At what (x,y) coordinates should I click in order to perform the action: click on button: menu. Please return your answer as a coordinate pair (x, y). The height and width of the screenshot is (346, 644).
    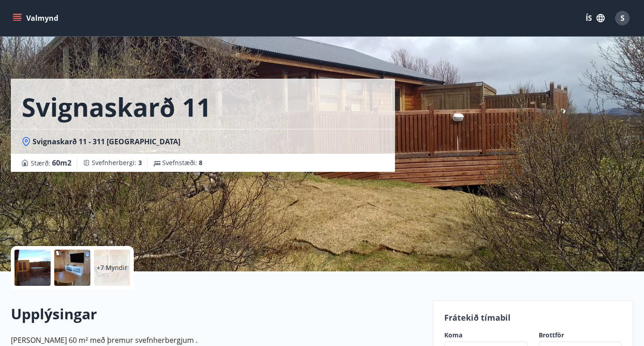
    Looking at the image, I should click on (36, 18).